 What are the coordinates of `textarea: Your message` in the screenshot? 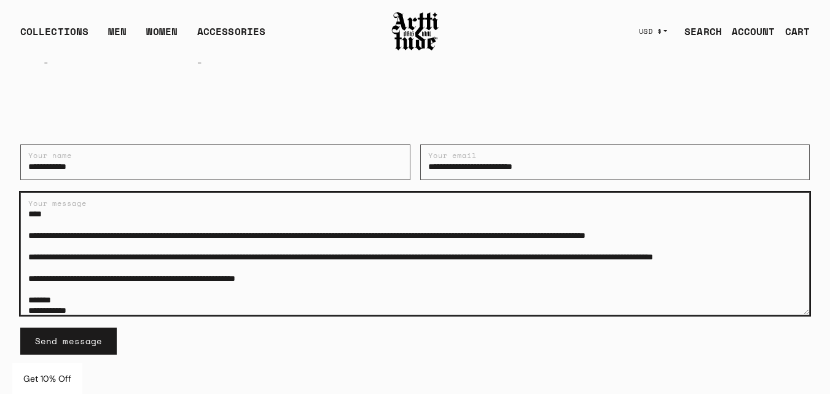 It's located at (415, 254).